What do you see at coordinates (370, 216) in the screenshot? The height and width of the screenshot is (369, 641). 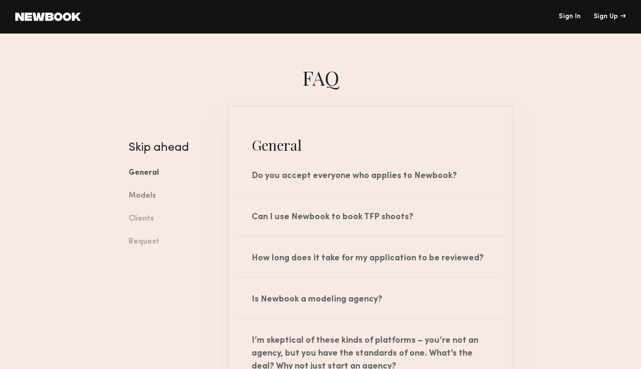 I see `div: Can I use Newbook to book TFP shoots?` at bounding box center [370, 216].